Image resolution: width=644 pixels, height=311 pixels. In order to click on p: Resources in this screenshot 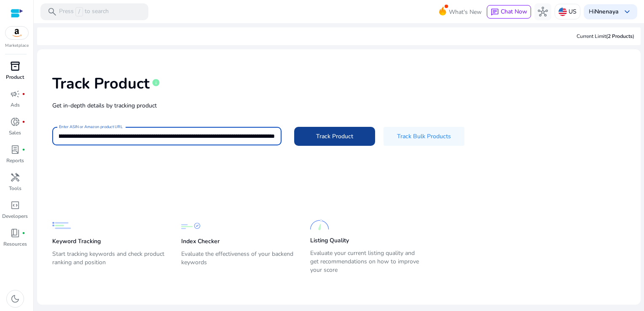, I will do `click(15, 244)`.